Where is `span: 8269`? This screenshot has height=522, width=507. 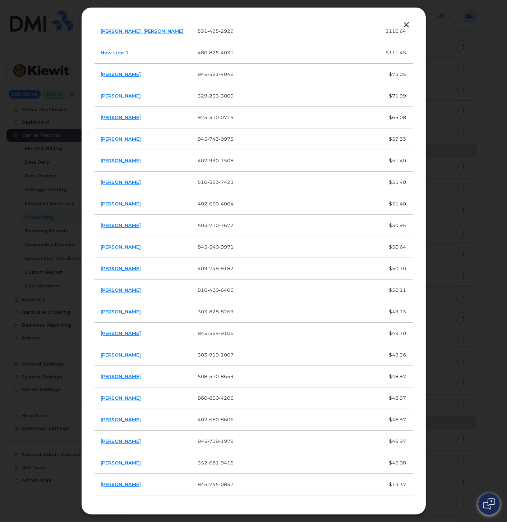
span: 8269 is located at coordinates (226, 311).